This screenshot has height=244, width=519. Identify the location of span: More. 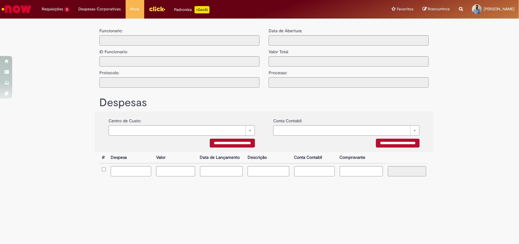
(135, 9).